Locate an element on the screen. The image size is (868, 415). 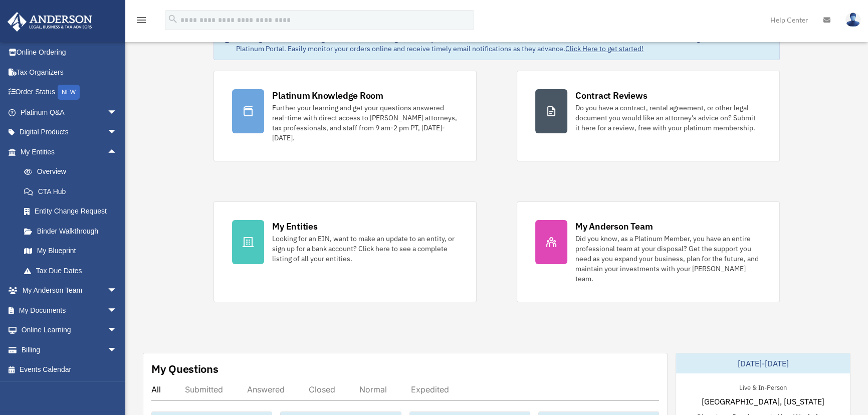
div: Expedited is located at coordinates (430, 389).